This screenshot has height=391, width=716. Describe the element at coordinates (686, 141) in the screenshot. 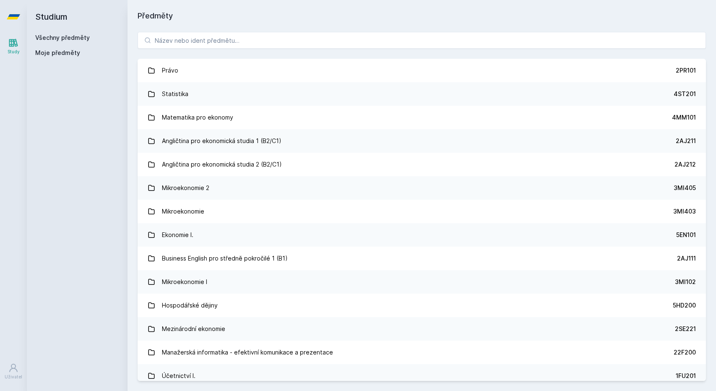

I see `div: 2AJ211` at that location.